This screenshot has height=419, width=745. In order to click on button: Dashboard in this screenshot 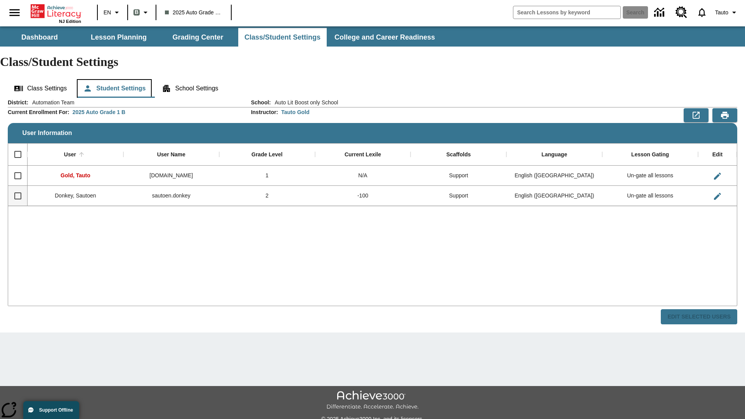, I will do `click(40, 37)`.